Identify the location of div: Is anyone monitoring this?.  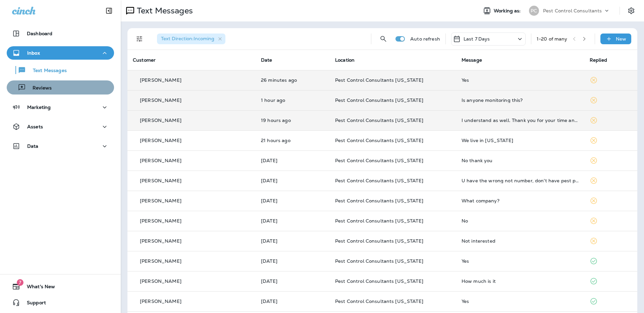
(520, 100).